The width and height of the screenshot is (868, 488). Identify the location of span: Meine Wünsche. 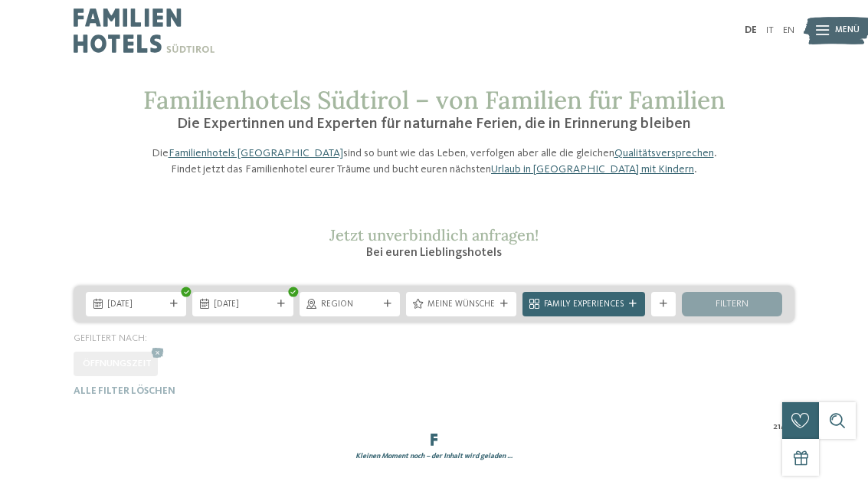
(462, 305).